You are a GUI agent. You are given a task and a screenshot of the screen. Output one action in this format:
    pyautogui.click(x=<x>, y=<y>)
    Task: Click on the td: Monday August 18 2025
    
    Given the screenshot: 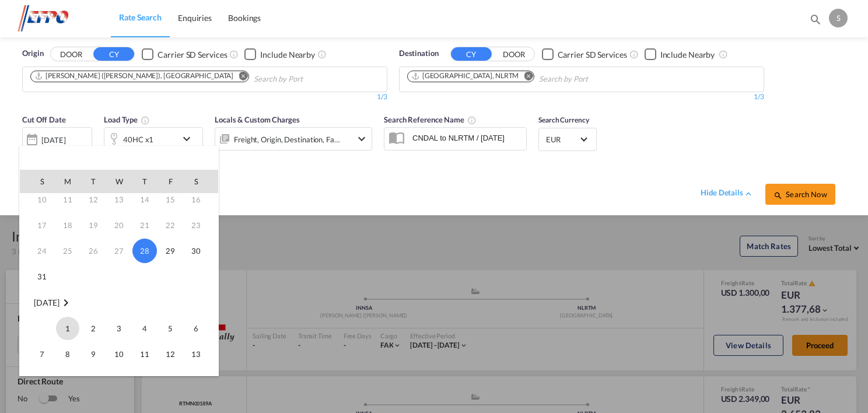 What is the action you would take?
    pyautogui.click(x=68, y=225)
    